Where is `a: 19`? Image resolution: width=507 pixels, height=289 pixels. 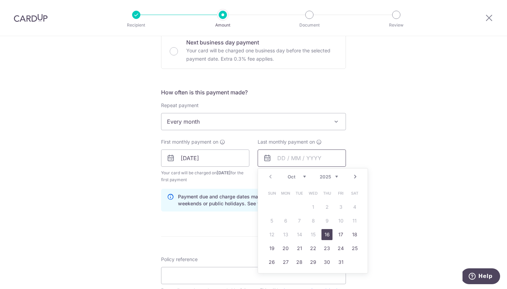
a: 19 is located at coordinates (272, 248).